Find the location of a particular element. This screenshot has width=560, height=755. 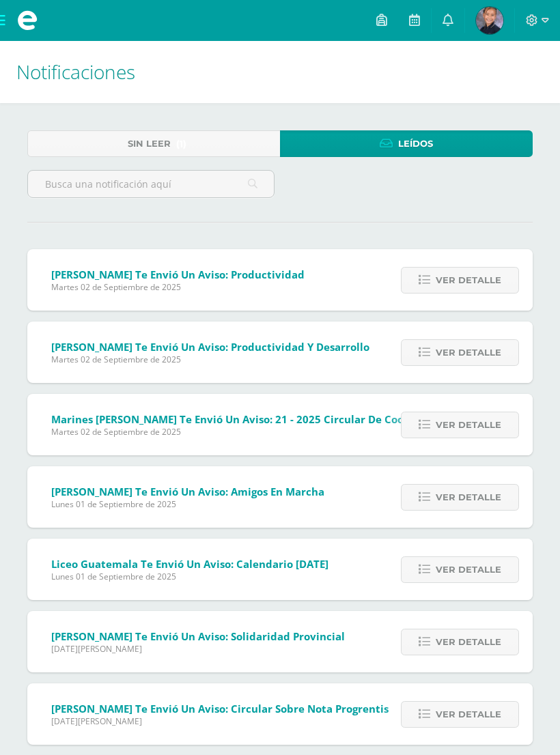

span: Notificaciones is located at coordinates (75, 72).